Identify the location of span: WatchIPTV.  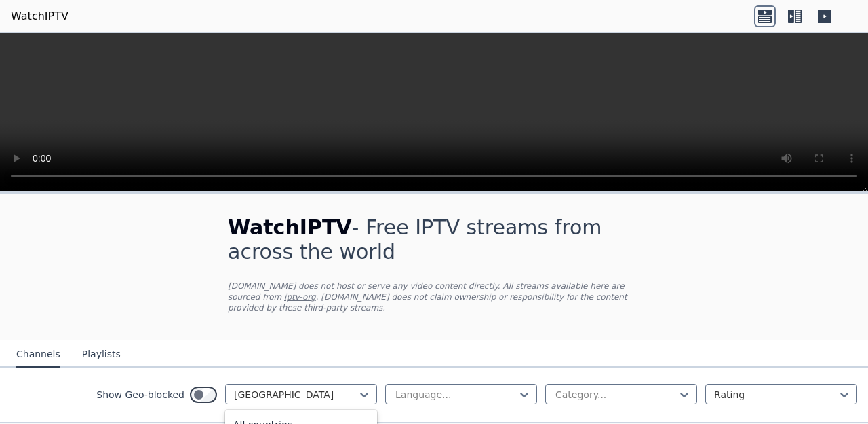
(289, 227).